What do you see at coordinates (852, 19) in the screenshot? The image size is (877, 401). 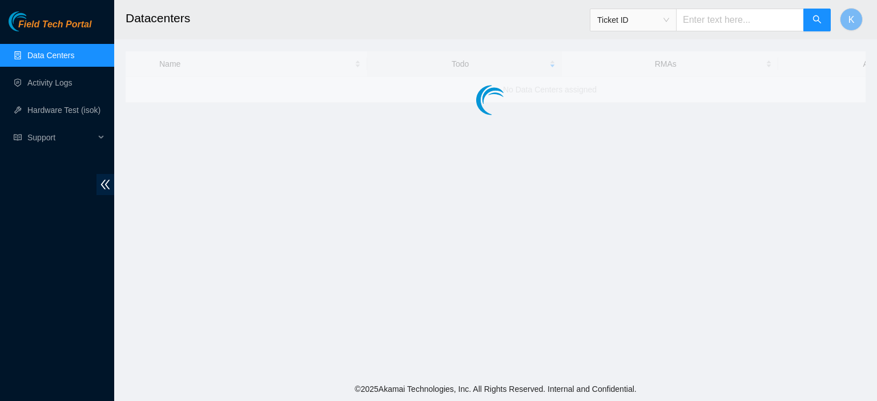 I see `button: K` at bounding box center [852, 19].